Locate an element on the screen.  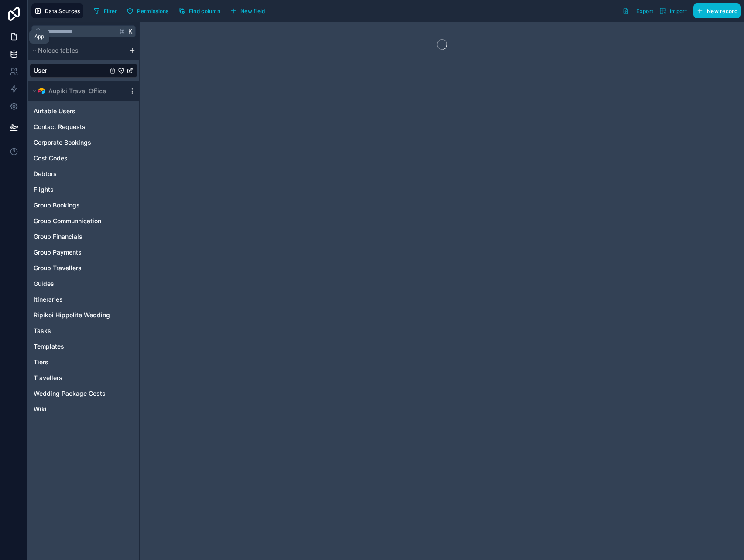
button: New field is located at coordinates (247, 11).